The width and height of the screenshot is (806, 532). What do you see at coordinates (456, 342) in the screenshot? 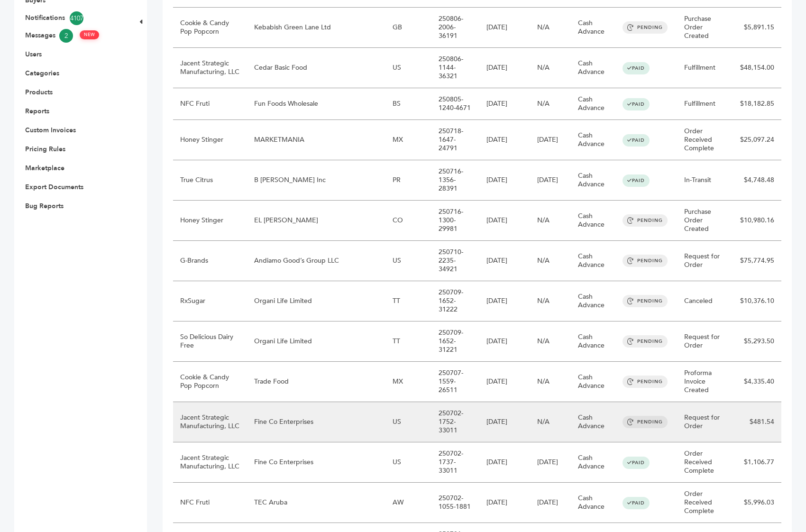
I see `td: 250709-1652-31221` at bounding box center [456, 342].